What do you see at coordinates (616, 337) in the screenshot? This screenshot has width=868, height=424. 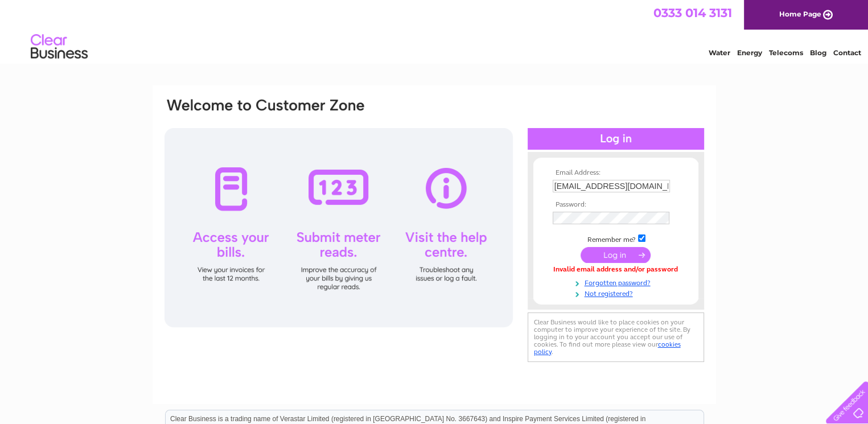 I see `div: Clear Business would like to place cookies on your computer to improve your experience of the sit...` at bounding box center [616, 337].